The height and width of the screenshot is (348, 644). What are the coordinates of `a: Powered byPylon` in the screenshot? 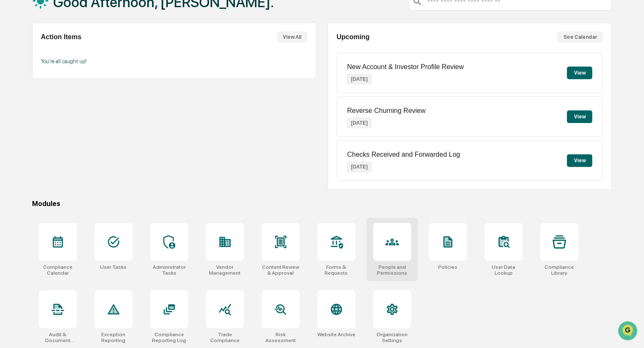 It's located at (81, 146).